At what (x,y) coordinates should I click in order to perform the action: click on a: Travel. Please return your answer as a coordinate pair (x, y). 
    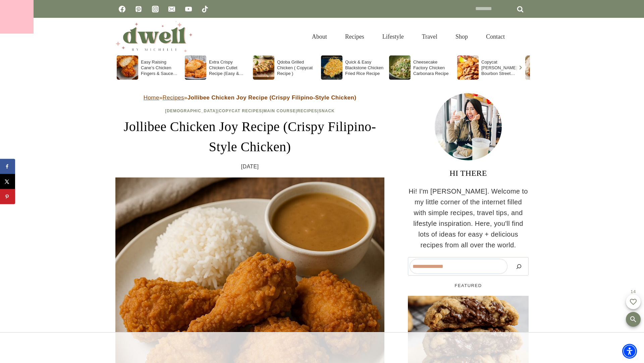
    Looking at the image, I should click on (430, 37).